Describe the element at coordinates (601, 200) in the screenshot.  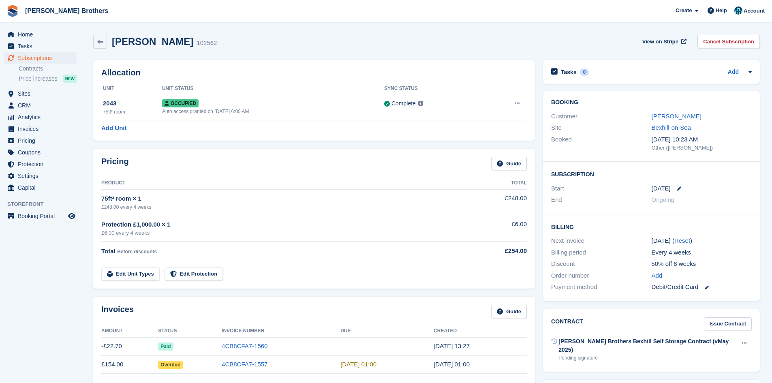
I see `div: End` at that location.